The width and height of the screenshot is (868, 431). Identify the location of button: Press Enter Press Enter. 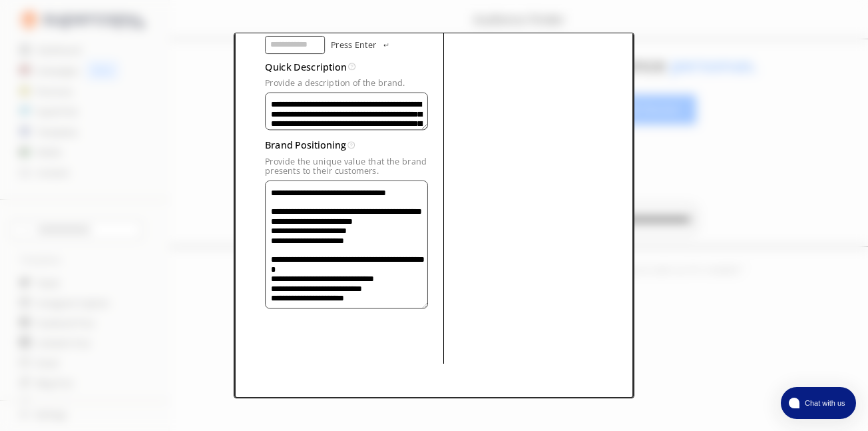
(361, 45).